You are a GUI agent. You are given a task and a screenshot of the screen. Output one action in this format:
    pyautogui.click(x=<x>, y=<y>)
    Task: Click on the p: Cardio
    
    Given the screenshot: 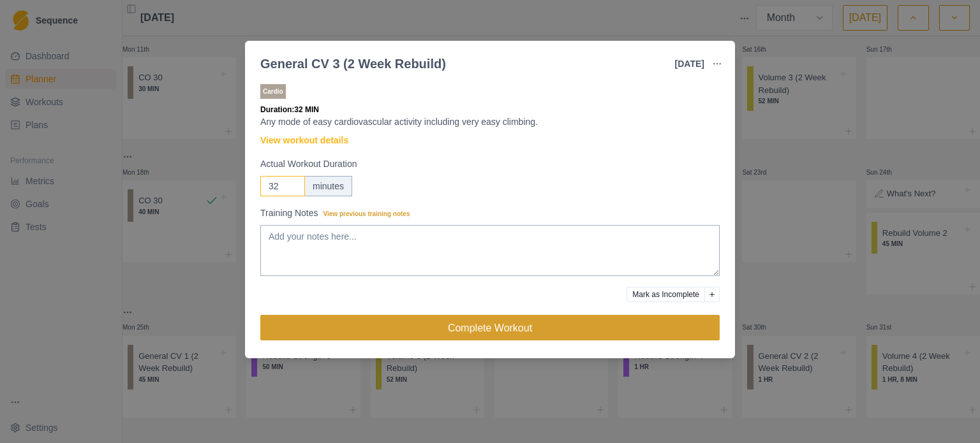 What is the action you would take?
    pyautogui.click(x=273, y=92)
    